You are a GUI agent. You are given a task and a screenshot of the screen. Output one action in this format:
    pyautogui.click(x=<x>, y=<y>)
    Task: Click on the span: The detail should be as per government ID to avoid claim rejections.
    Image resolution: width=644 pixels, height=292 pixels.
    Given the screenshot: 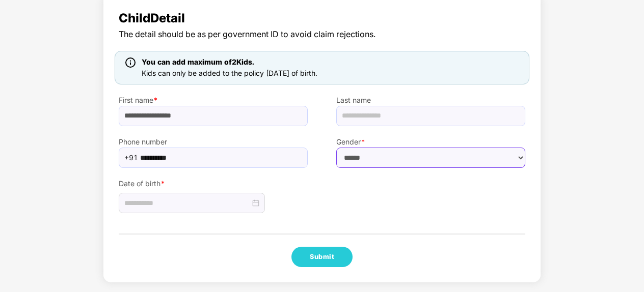 What is the action you would take?
    pyautogui.click(x=322, y=34)
    